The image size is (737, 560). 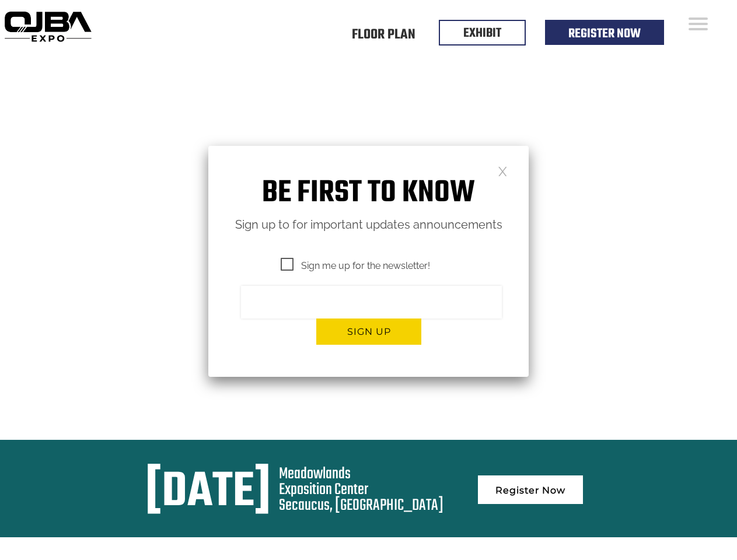 I want to click on span: Sign me up for the newsletter!, so click(x=355, y=265).